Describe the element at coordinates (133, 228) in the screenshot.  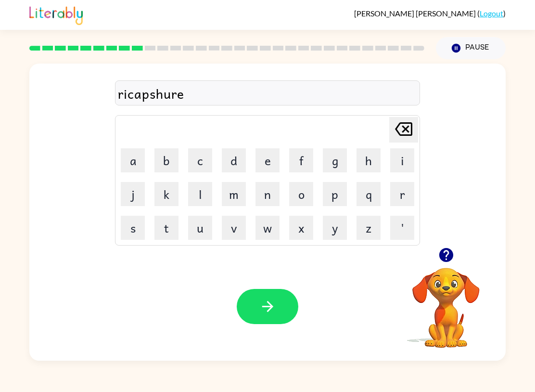
I see `button: s` at that location.